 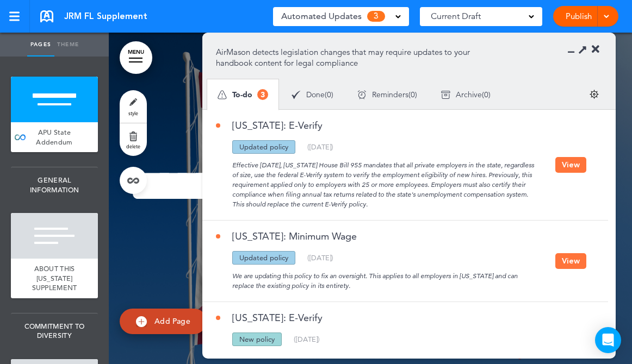 What do you see at coordinates (446, 95) in the screenshot?
I see `img: apu_icons_archive.svg` at bounding box center [446, 95].